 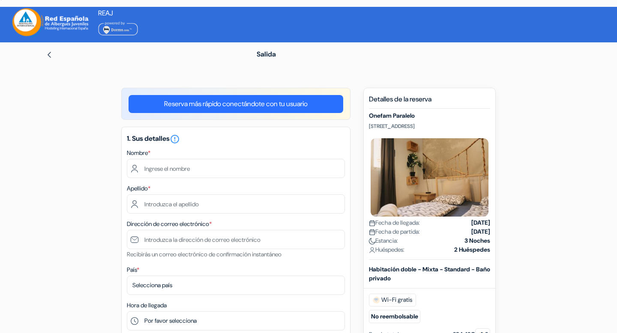 I want to click on h5: 1. Sus detalles, so click(x=236, y=139).